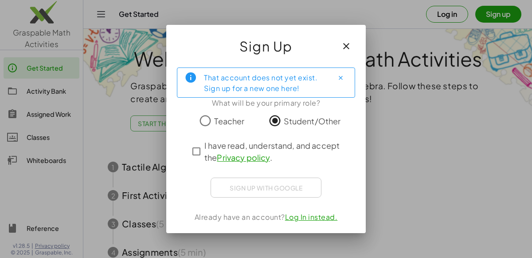 The image size is (532, 258). I want to click on div: Already have an account?, so click(266, 217).